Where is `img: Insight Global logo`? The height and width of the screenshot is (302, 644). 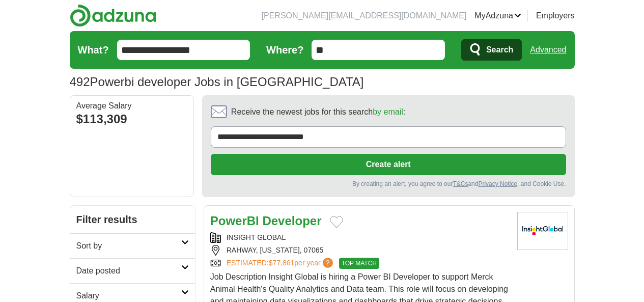
img: Insight Global logo is located at coordinates (543, 231).